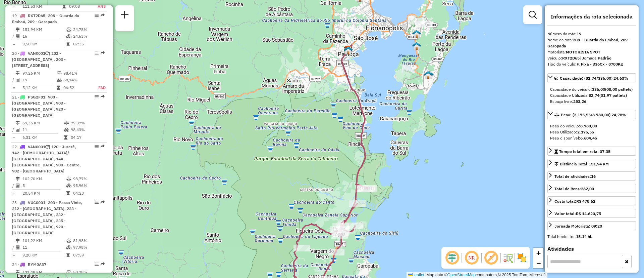 The height and width of the screenshot is (278, 644). I want to click on td: 07:59, so click(89, 255).